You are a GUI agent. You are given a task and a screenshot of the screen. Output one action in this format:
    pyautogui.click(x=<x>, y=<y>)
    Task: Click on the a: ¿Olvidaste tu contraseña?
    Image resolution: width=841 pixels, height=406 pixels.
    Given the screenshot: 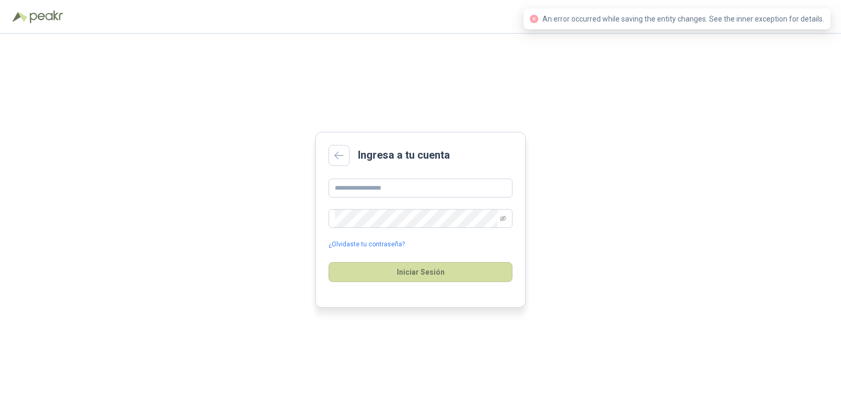 What is the action you would take?
    pyautogui.click(x=366, y=244)
    